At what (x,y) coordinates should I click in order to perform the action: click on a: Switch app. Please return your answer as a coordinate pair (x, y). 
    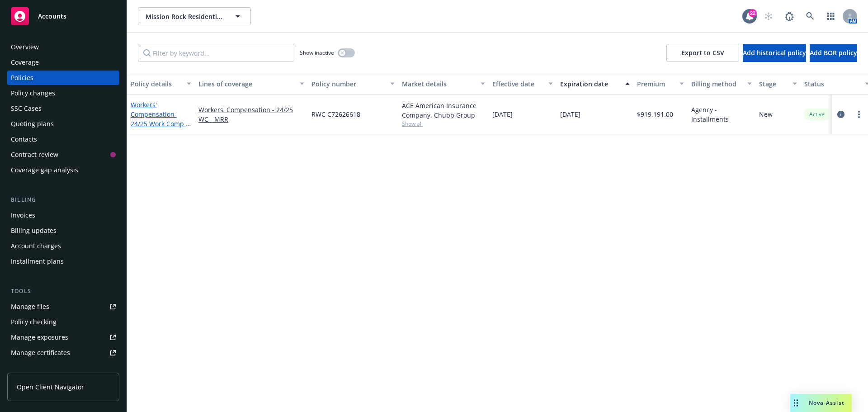
    Looking at the image, I should click on (831, 16).